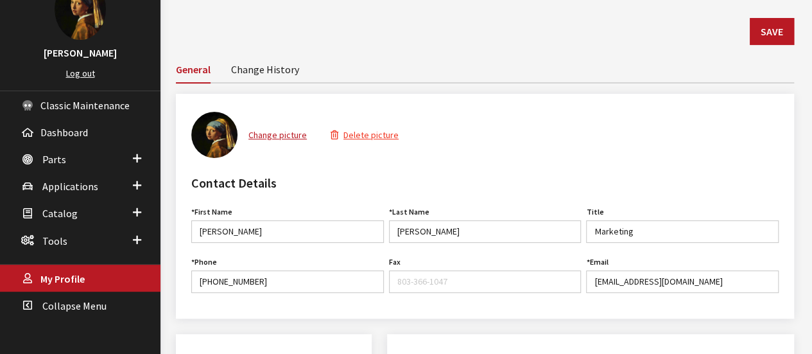  What do you see at coordinates (597, 262) in the screenshot?
I see `label: Email` at bounding box center [597, 262].